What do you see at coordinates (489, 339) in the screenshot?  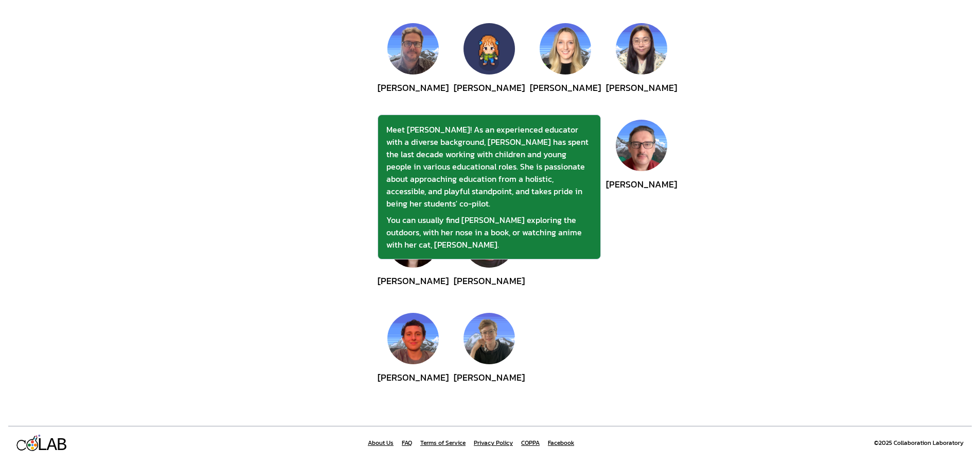 I see `img: Keegan` at bounding box center [489, 339].